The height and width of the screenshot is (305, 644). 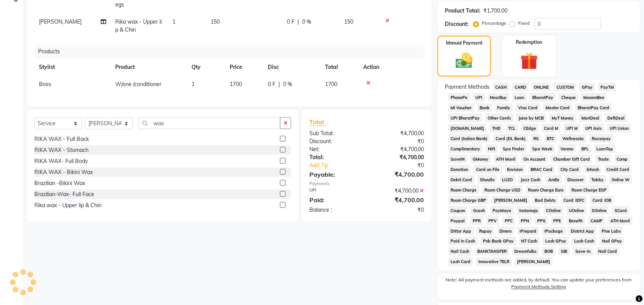 What do you see at coordinates (64, 194) in the screenshot?
I see `div: Brazilian-Wax- Full Face` at bounding box center [64, 194].